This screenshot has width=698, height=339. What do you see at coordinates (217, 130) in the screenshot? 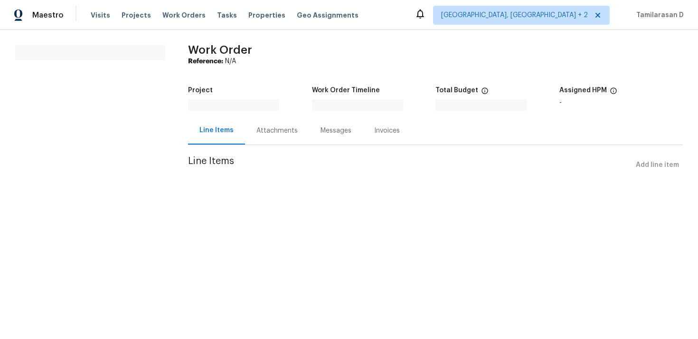
I see `div: Line Items` at bounding box center [217, 130].